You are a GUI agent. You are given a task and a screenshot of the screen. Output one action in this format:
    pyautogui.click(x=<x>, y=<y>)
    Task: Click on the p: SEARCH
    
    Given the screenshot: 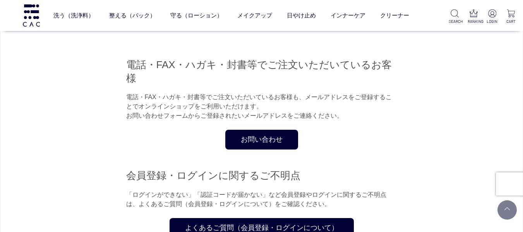 What is the action you would take?
    pyautogui.click(x=455, y=21)
    